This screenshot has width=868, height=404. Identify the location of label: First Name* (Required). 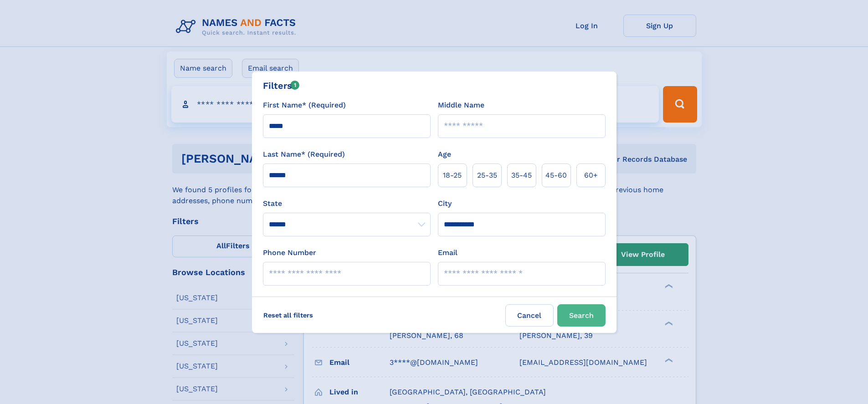
(304, 105).